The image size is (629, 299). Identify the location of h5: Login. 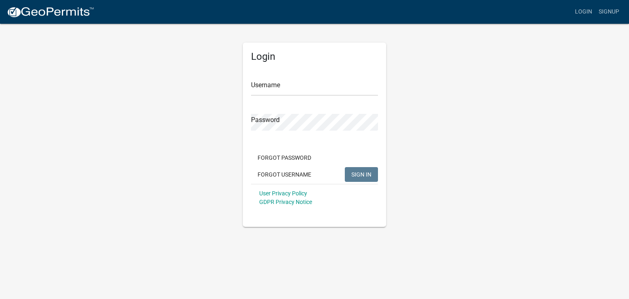
(314, 56).